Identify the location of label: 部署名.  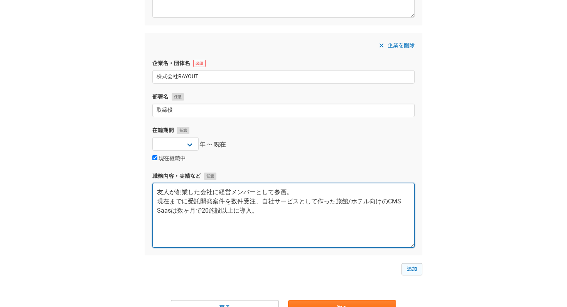
(283, 97).